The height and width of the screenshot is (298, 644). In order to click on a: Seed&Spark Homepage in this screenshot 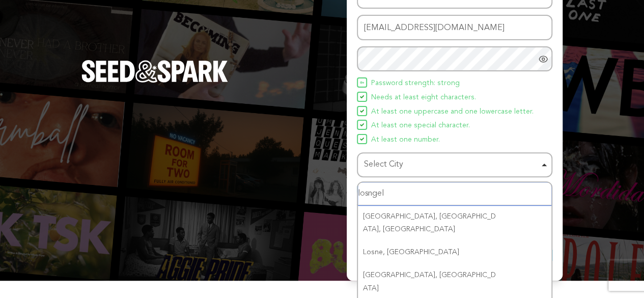, I will do `click(155, 81)`.